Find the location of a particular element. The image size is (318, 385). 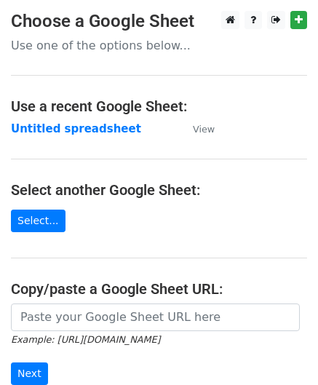

strong: Untitled spreadsheet is located at coordinates (76, 129).